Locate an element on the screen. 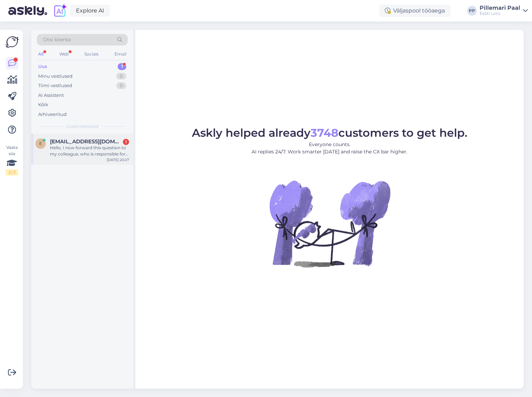 Image resolution: width=532 pixels, height=397 pixels. span: Otsi kliente is located at coordinates (57, 40).